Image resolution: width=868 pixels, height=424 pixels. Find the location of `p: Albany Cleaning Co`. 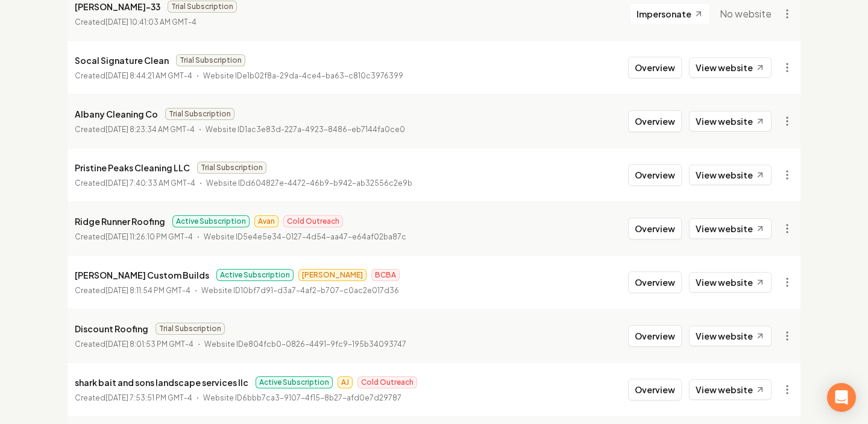

p: Albany Cleaning Co is located at coordinates (116, 114).